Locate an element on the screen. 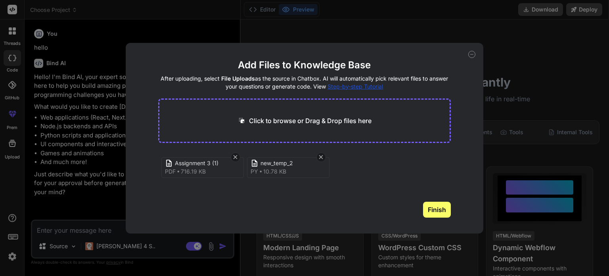  span: Step-by-step Tutorial is located at coordinates (355, 86).